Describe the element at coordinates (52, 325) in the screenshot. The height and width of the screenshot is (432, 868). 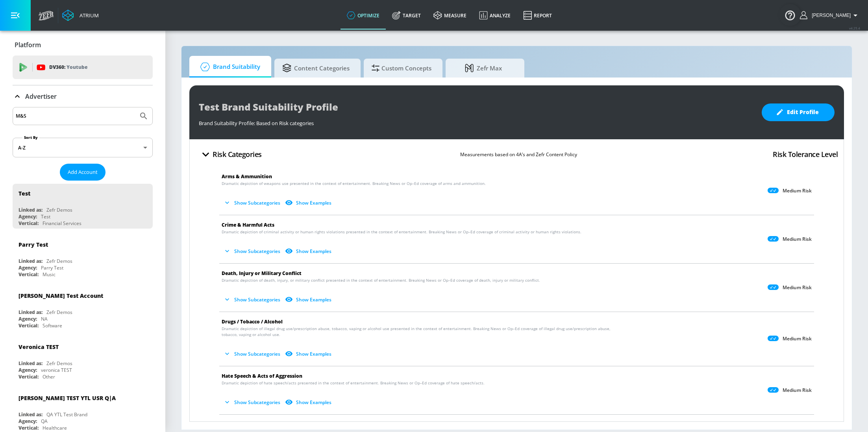
I see `div: Software` at that location.